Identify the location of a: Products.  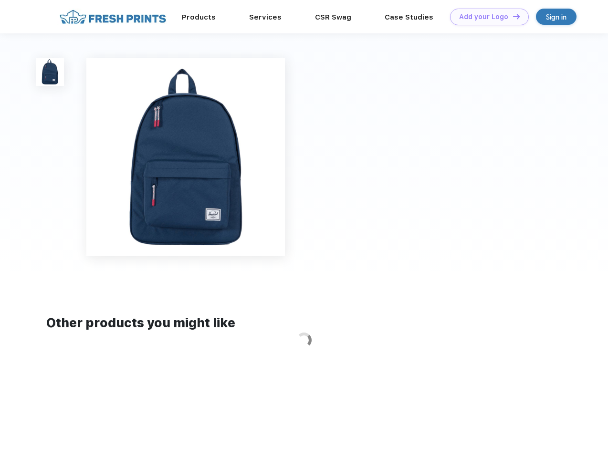
(198, 17).